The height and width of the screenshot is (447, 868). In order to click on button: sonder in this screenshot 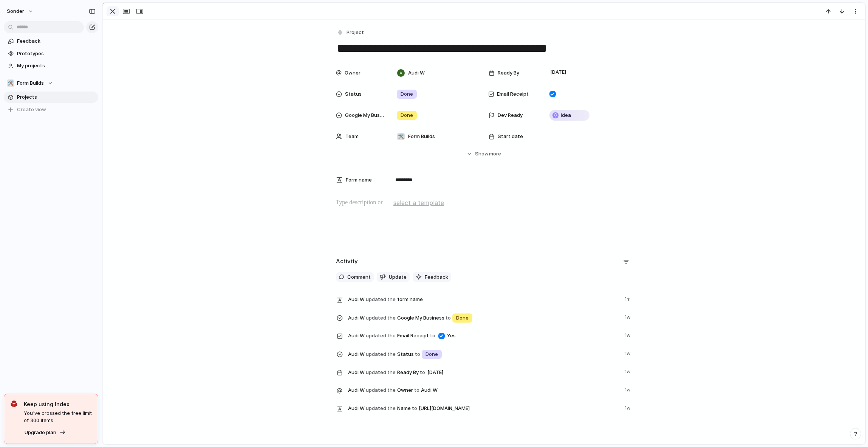, I will do `click(20, 11)`.